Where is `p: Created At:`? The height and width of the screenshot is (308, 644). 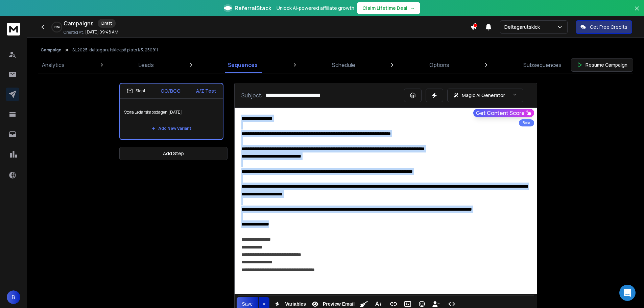
p: Created At: is located at coordinates (74, 32).